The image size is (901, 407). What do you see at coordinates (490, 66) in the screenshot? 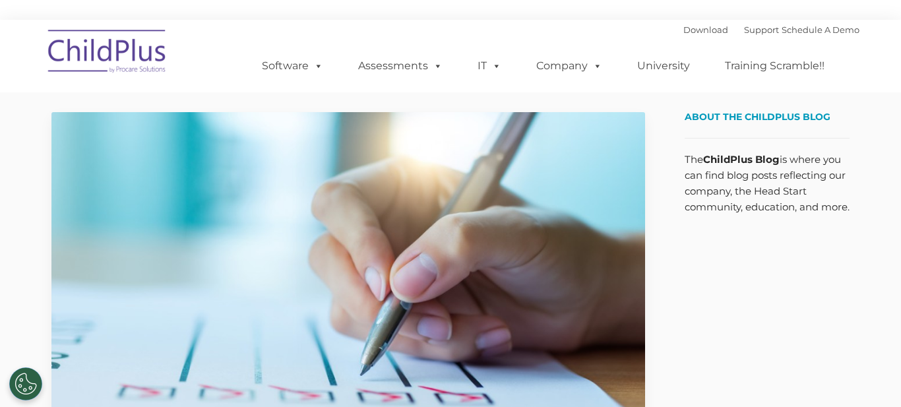
I see `a: IT` at bounding box center [490, 66].